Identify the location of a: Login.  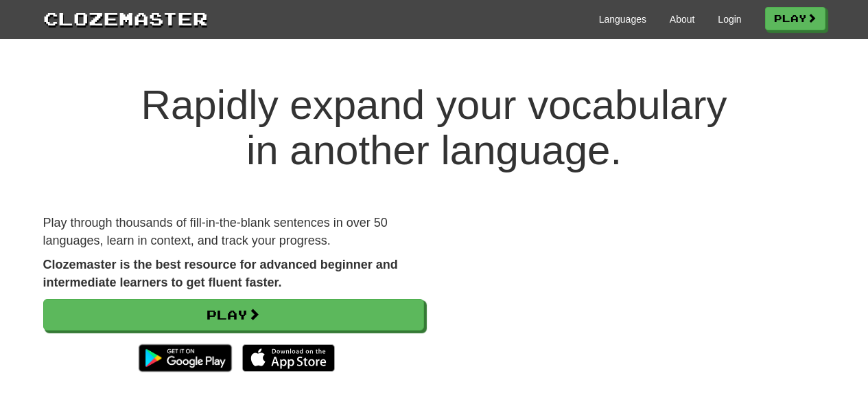
(729, 19).